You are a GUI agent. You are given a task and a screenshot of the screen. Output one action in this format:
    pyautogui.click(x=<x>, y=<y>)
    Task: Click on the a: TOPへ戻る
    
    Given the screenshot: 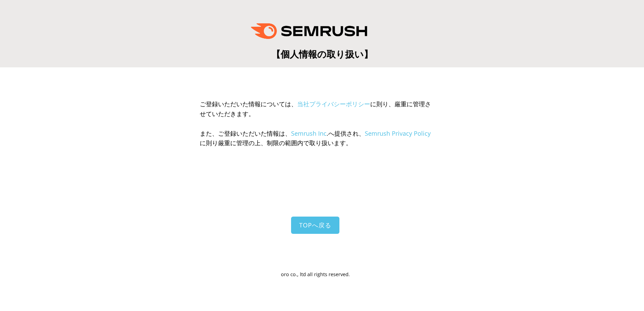 What is the action you would take?
    pyautogui.click(x=315, y=225)
    